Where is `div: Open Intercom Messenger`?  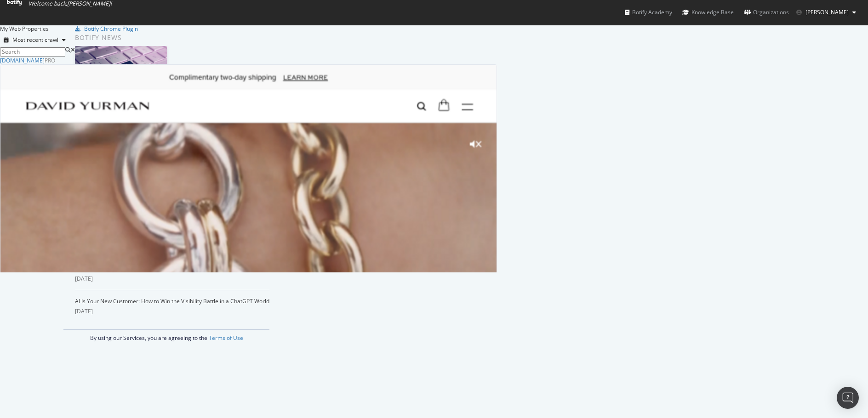 div: Open Intercom Messenger is located at coordinates (847, 397).